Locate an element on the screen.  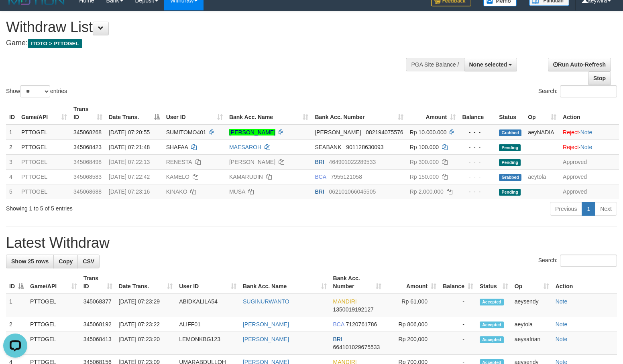
h1: Latest Withdraw is located at coordinates (311, 243).